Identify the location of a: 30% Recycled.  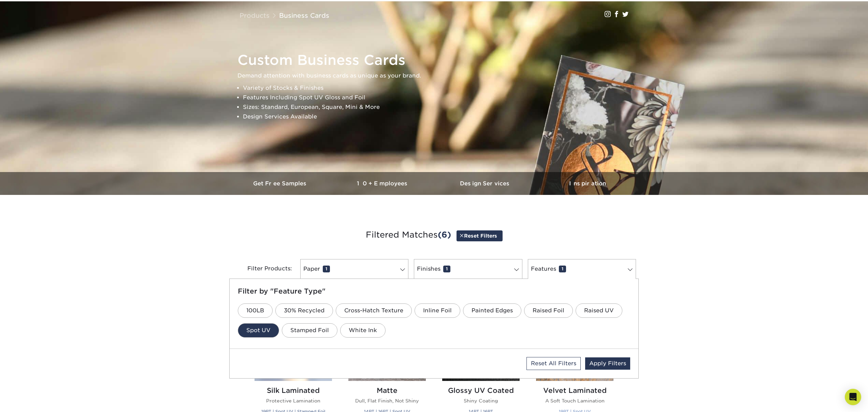
(304, 311).